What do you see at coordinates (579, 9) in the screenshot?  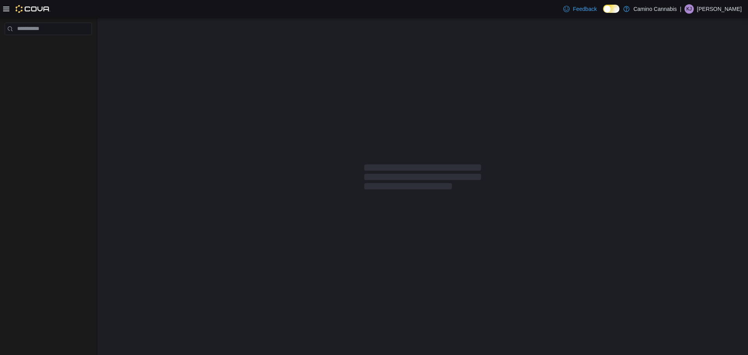 I see `a: Feedback` at bounding box center [579, 9].